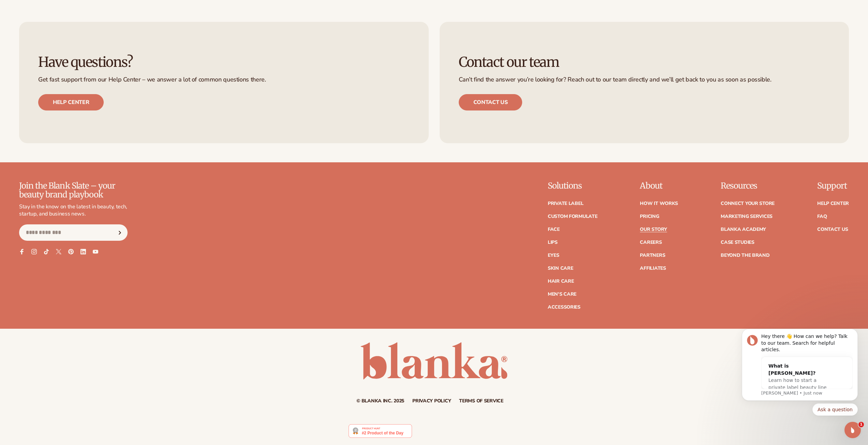  What do you see at coordinates (832, 230) in the screenshot?
I see `a: Contact Us` at bounding box center [832, 230].